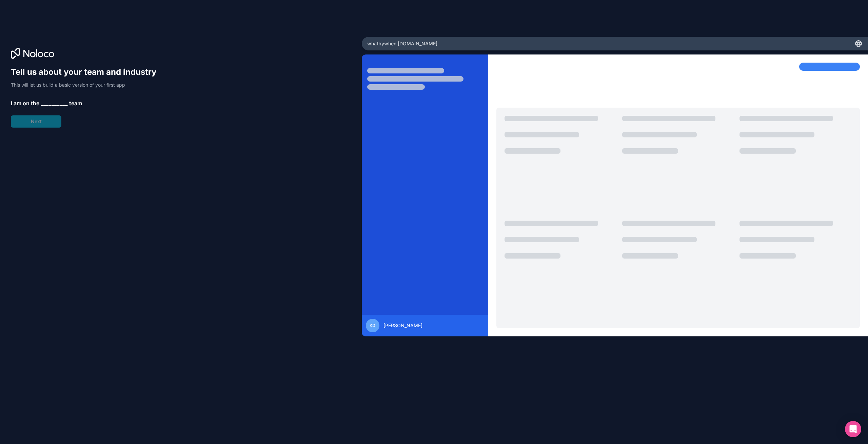 The height and width of the screenshot is (444, 868). Describe the element at coordinates (76, 103) in the screenshot. I see `span: team` at that location.